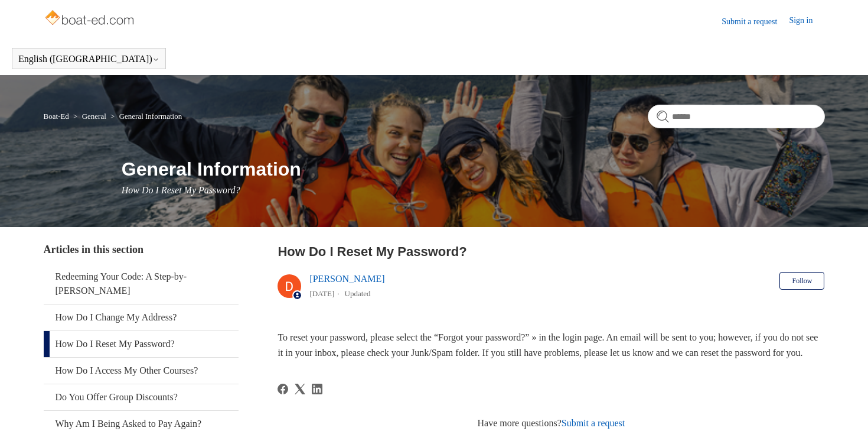  What do you see at coordinates (89, 116) in the screenshot?
I see `li: General` at bounding box center [89, 116].